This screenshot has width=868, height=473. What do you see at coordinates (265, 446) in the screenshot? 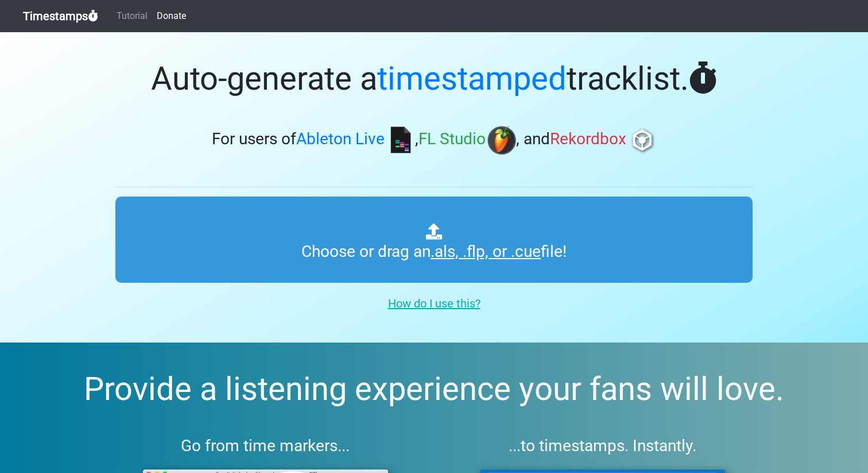
I see `h3: Go from time markers...` at bounding box center [265, 446].